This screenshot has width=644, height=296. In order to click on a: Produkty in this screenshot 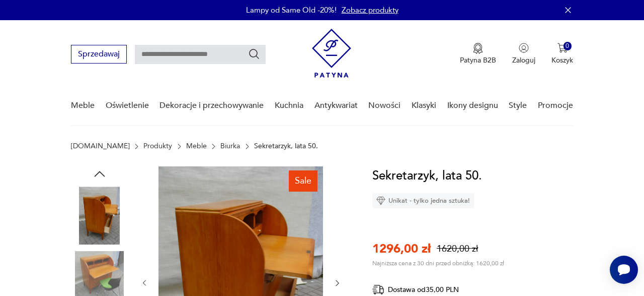, I will do `click(158, 146)`.